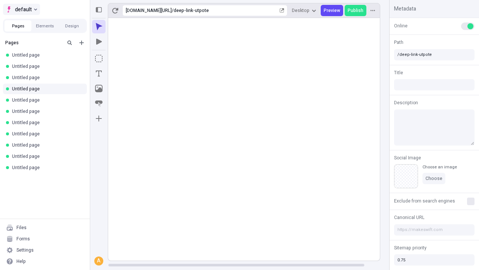 Image resolution: width=479 pixels, height=270 pixels. What do you see at coordinates (434, 178) in the screenshot?
I see `span: Choose` at bounding box center [434, 178].